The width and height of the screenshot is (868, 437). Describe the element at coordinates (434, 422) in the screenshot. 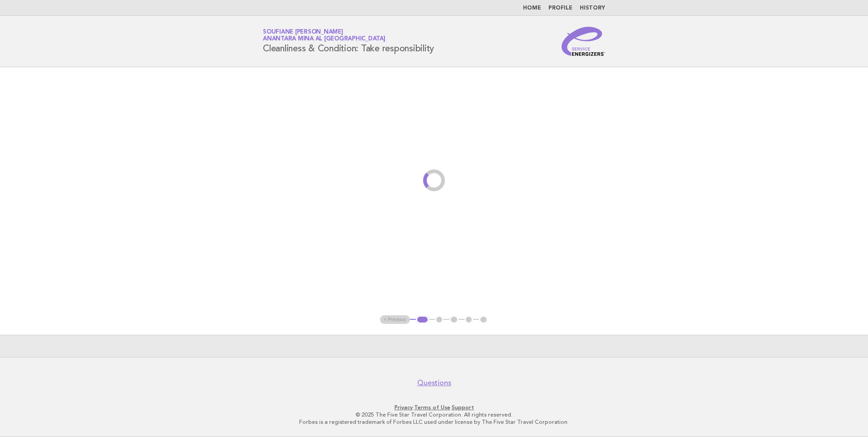

I see `p: Forbes is a registered trademark of Forbes LLC used under license by The Five Star Travel Corpora...` at that location.